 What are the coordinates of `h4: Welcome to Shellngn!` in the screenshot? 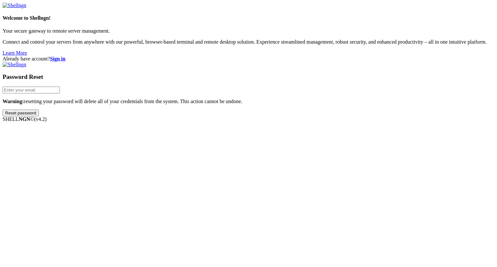 It's located at (248, 18).